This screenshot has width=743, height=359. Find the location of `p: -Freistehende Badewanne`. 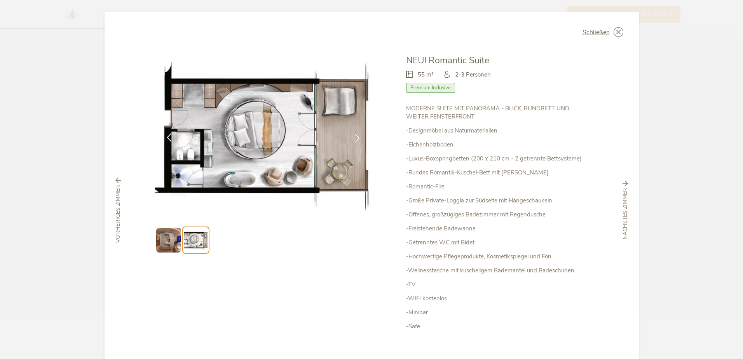

p: -Freistehende Badewanne is located at coordinates (497, 228).